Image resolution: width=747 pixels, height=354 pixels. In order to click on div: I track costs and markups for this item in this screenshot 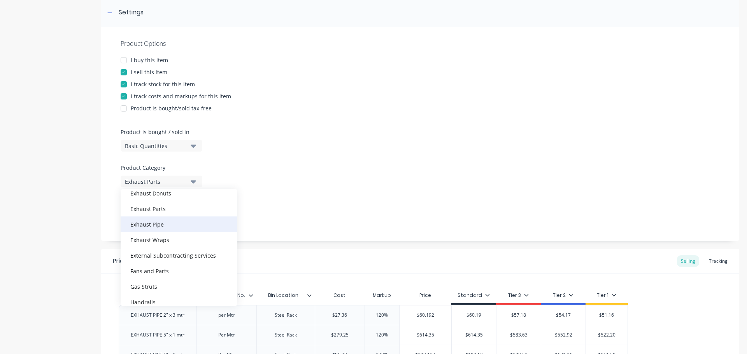, I will do `click(181, 96)`.